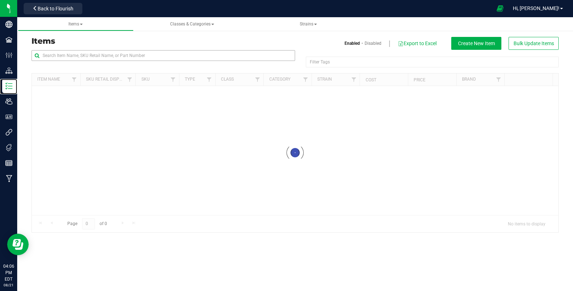  I want to click on span: Items, so click(76, 24).